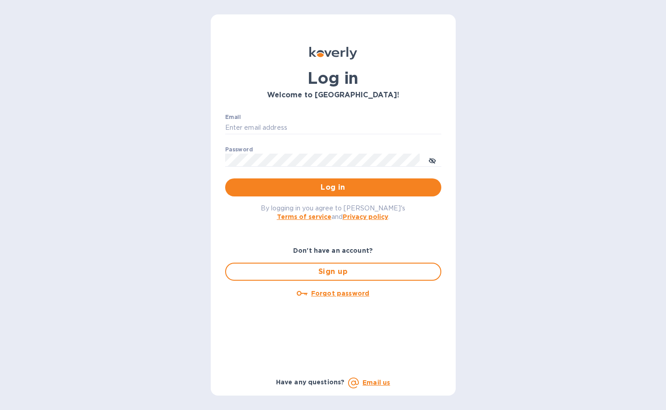 The image size is (666, 410). Describe the element at coordinates (376, 382) in the screenshot. I see `a: Email us` at that location.